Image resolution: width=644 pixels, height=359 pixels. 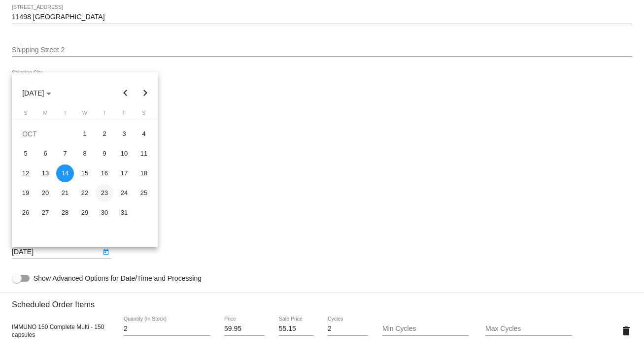 What do you see at coordinates (85, 153) in the screenshot?
I see `td: October 8, 2025` at bounding box center [85, 153].